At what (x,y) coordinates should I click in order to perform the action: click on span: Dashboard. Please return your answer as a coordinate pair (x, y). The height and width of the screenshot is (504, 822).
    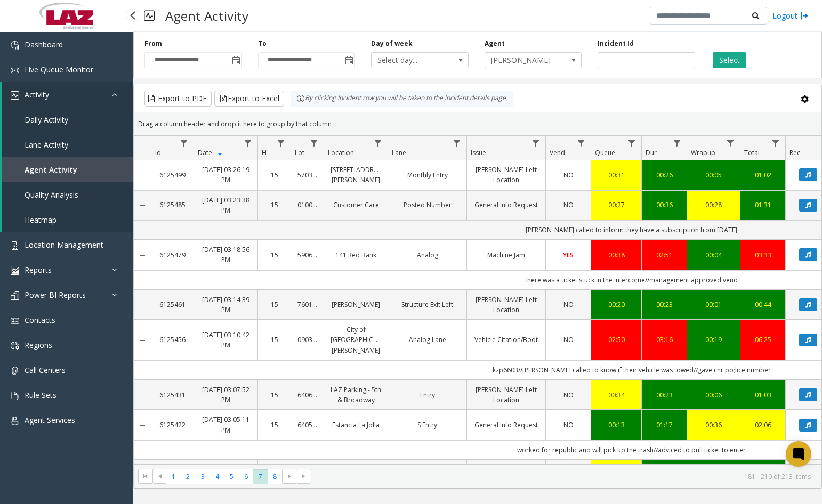
    Looking at the image, I should click on (44, 44).